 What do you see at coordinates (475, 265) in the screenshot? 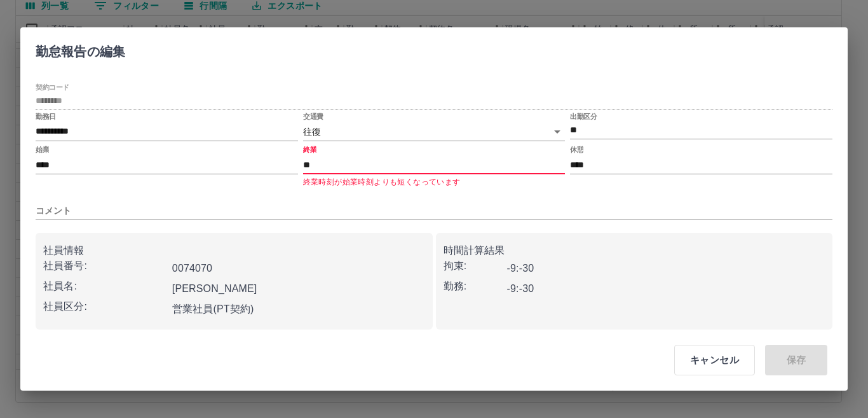
I see `p: 拘束:` at bounding box center [475, 265].